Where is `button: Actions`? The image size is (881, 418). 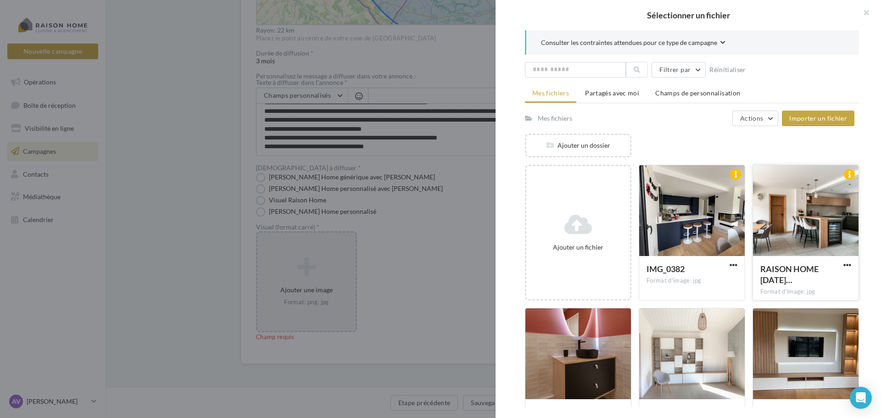 button: Actions is located at coordinates (755, 118).